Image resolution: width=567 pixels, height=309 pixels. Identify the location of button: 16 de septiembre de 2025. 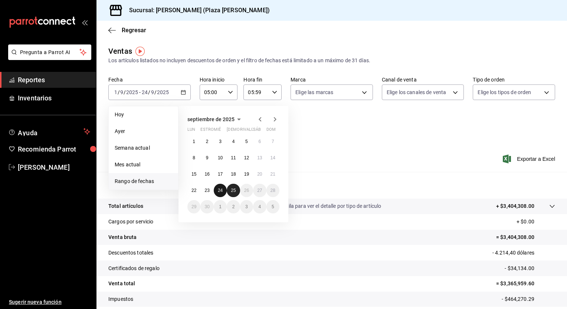
(207, 174).